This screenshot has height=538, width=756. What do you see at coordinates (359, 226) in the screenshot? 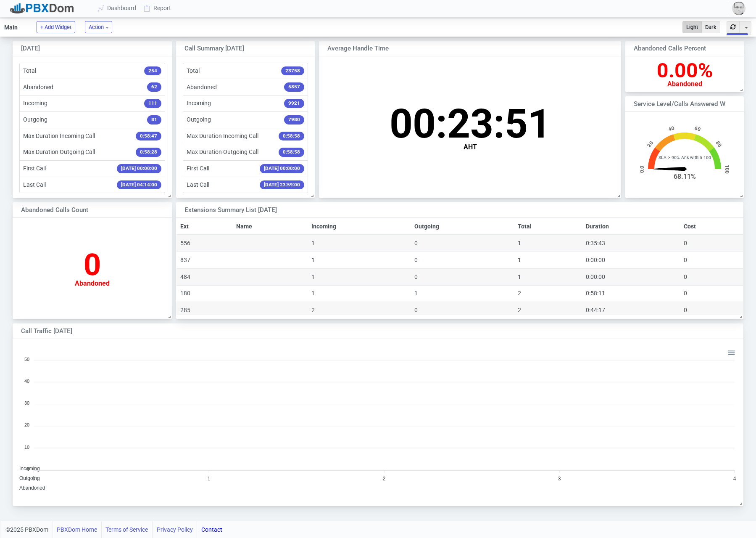
I see `th: Incoming` at bounding box center [359, 226].